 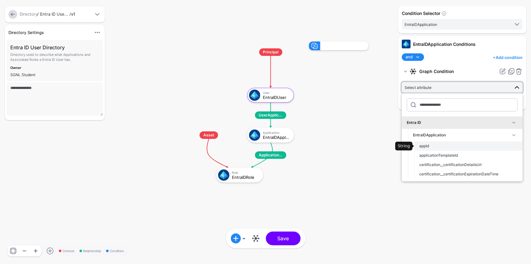 I want to click on strong: EntraIDApplication Conditions, so click(x=444, y=44).